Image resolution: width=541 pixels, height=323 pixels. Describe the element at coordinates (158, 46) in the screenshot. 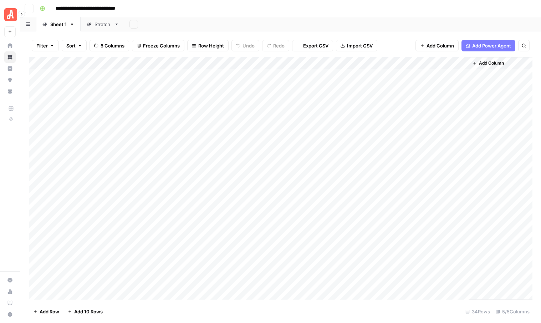

I see `button: Freeze Columns` at that location.